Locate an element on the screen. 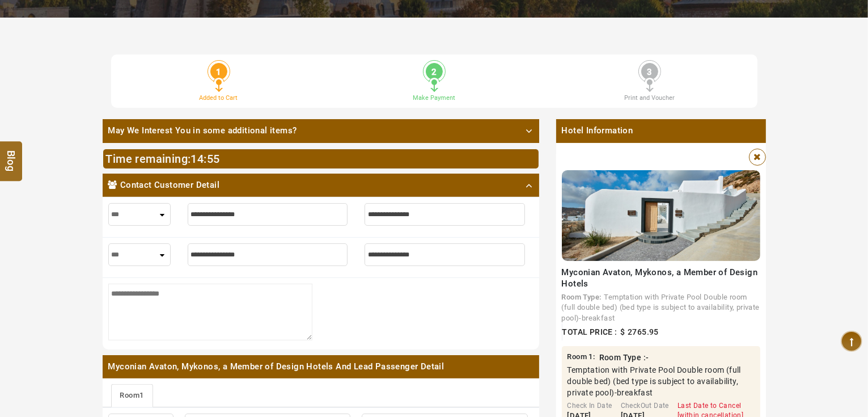  a: May We Interest You in some additional items? is located at coordinates (321, 130).